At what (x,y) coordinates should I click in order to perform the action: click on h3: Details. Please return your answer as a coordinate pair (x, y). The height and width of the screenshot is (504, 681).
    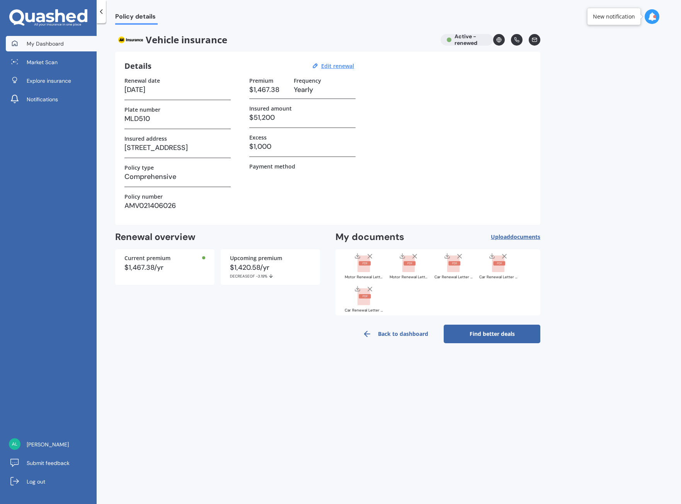
    Looking at the image, I should click on (138, 66).